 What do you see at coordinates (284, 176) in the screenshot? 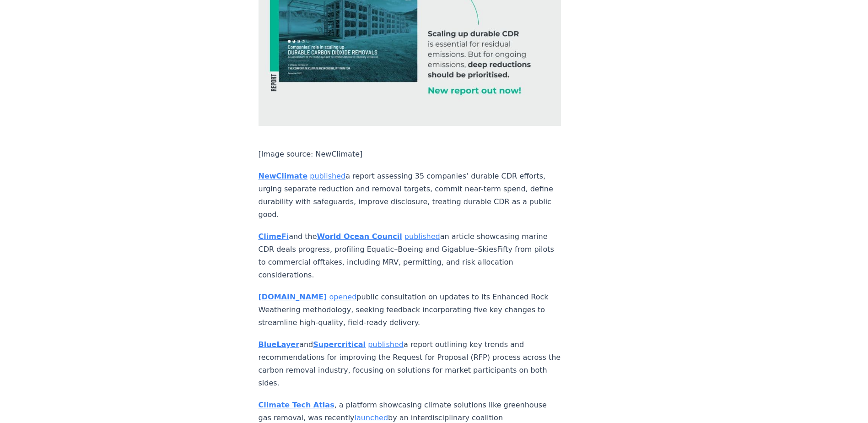
I see `strong: NewClimate` at bounding box center [284, 176].